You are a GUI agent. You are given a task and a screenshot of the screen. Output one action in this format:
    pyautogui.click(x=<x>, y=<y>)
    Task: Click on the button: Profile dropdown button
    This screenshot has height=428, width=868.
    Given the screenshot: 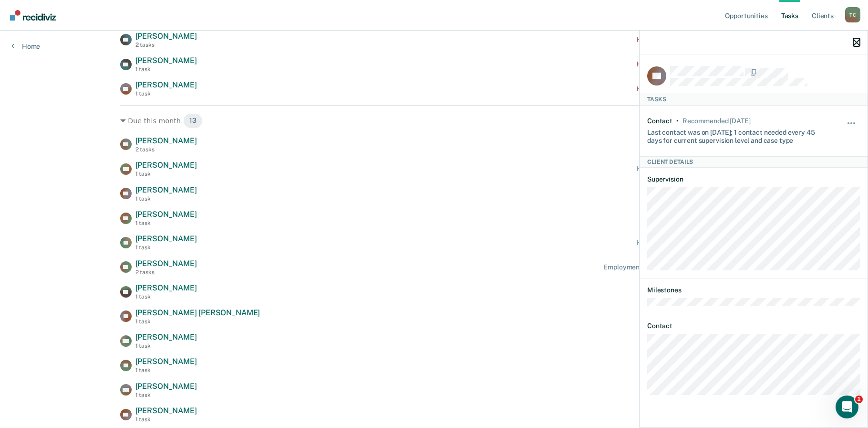 What is the action you would take?
    pyautogui.click(x=853, y=15)
    